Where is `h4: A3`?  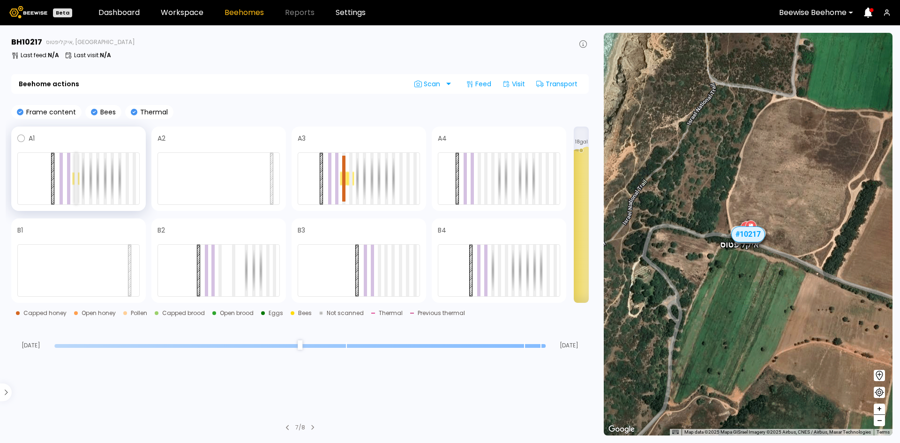
h4: A3 is located at coordinates (301, 138).